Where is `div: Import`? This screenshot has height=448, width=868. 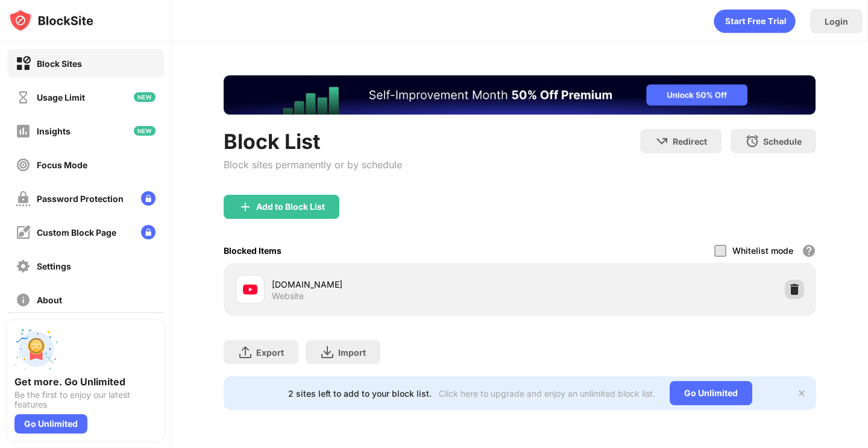
div: Import is located at coordinates (352, 352).